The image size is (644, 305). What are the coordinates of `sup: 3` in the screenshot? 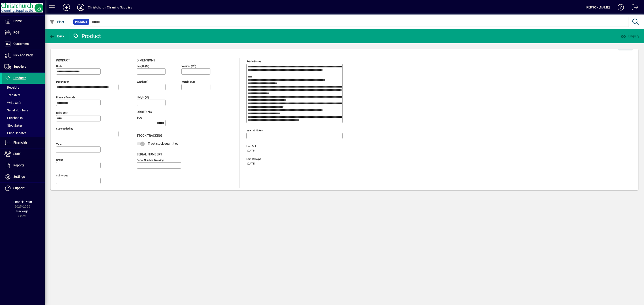 It's located at (195, 65).